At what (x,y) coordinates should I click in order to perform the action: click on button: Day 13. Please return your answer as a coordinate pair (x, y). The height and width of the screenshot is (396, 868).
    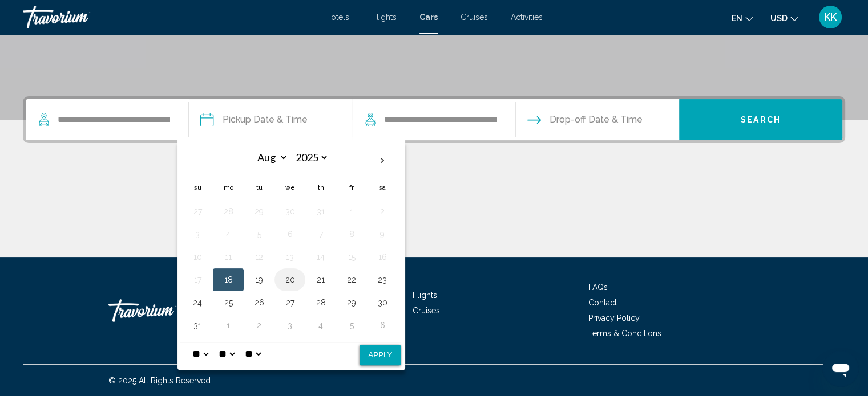
    Looking at the image, I should click on (290, 257).